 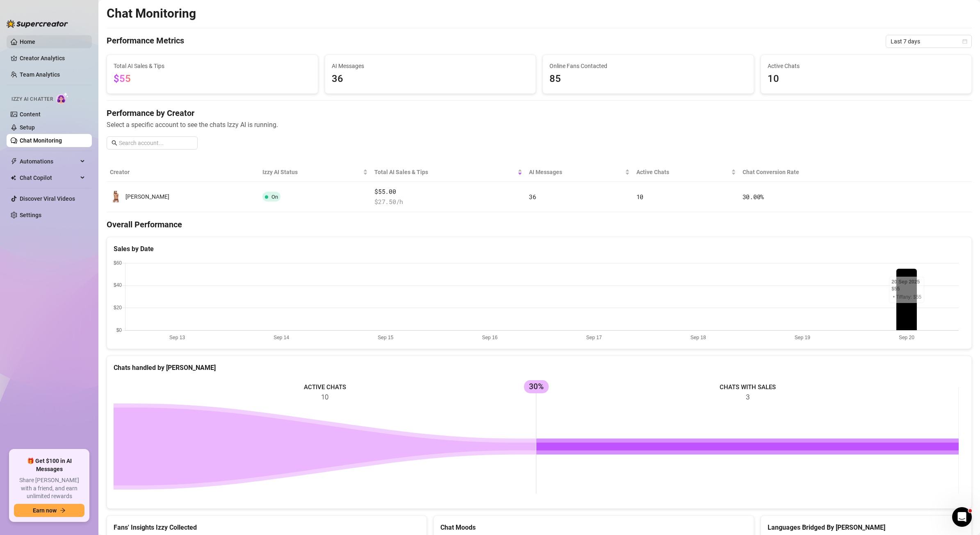 I want to click on a: Home, so click(x=28, y=42).